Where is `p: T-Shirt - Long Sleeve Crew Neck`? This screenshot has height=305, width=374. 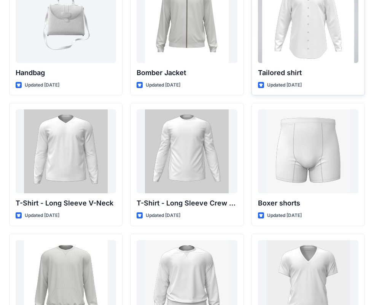
p: T-Shirt - Long Sleeve Crew Neck is located at coordinates (187, 203).